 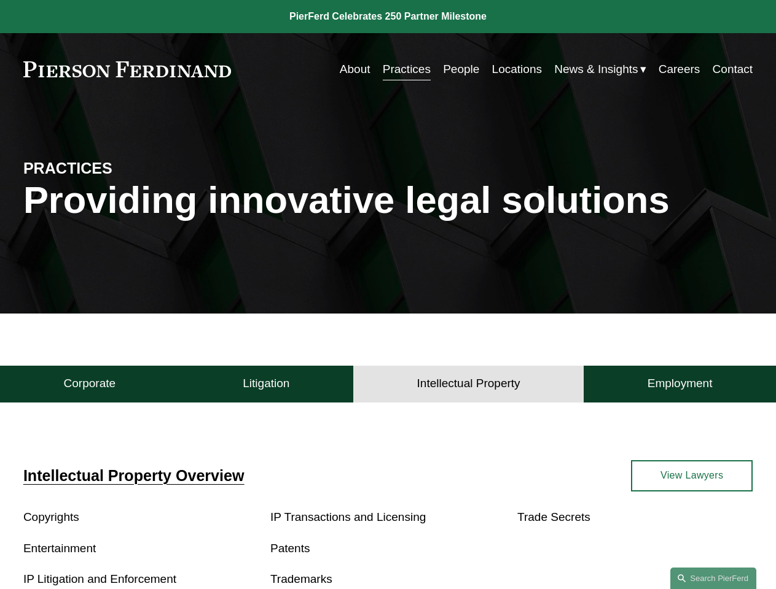 I want to click on a: Copyrights, so click(x=51, y=517).